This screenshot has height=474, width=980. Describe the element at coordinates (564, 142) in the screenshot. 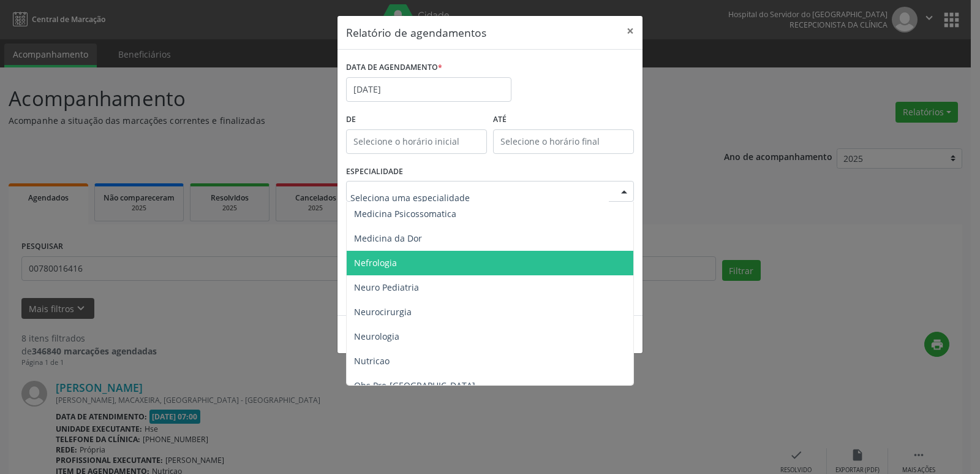

I see `input: Selecione o horário final` at that location.